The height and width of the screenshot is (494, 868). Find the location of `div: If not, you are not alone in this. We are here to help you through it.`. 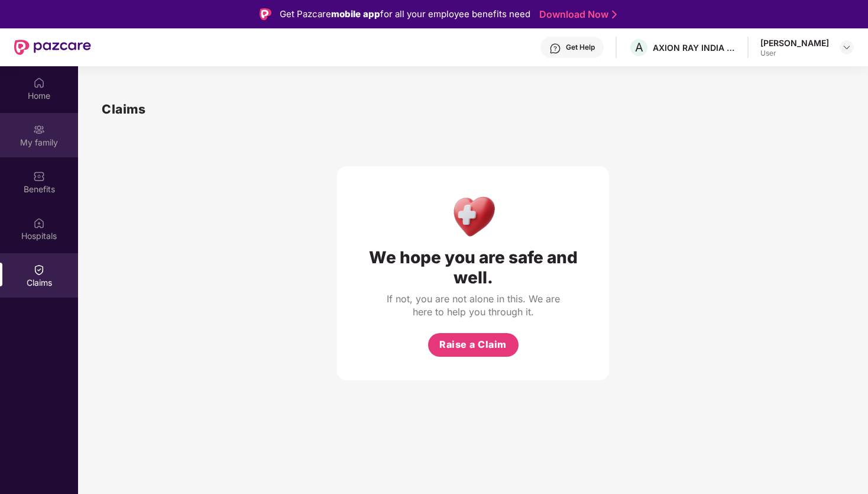

div: If not, you are not alone in this. We are here to help you through it. is located at coordinates (473, 306).